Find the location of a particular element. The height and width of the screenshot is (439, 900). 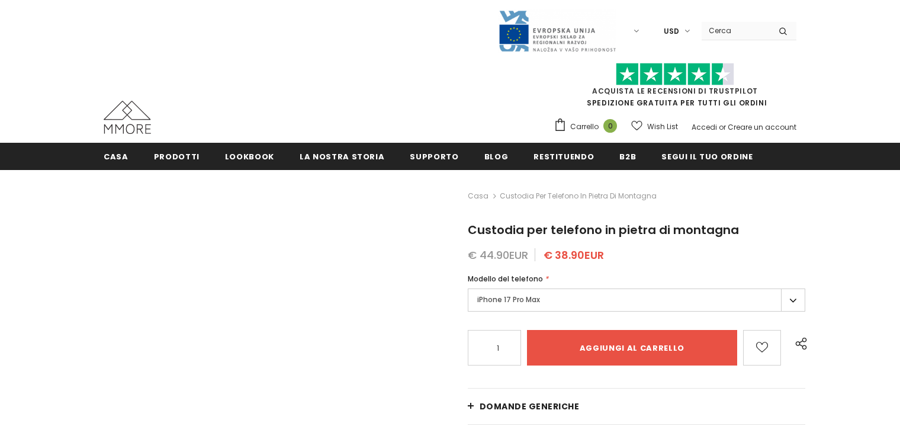

span: Lookbook is located at coordinates (249, 156).